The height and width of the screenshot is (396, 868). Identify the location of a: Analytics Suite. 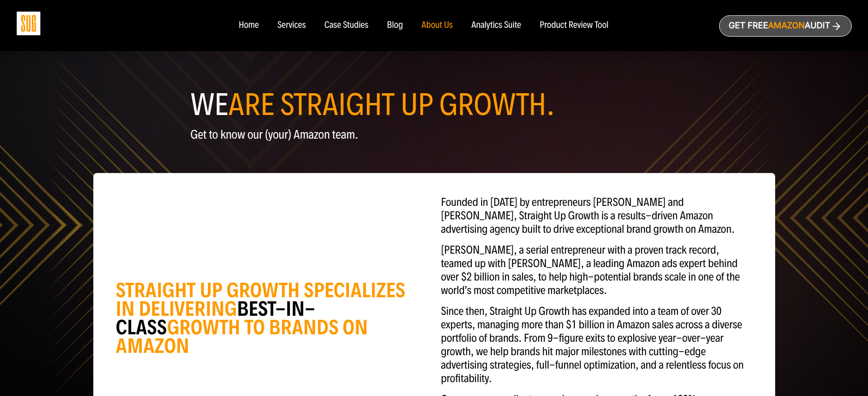
(496, 25).